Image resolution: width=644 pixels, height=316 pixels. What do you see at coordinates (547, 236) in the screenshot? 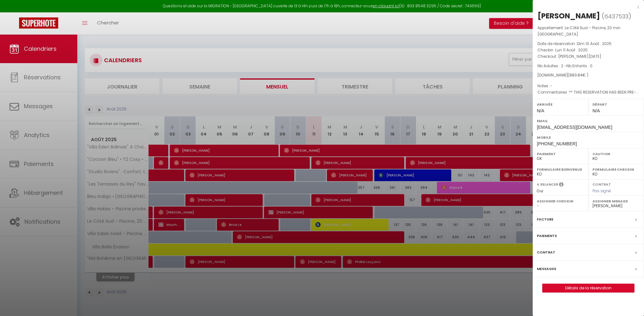
I see `label: Paiements` at bounding box center [547, 236].